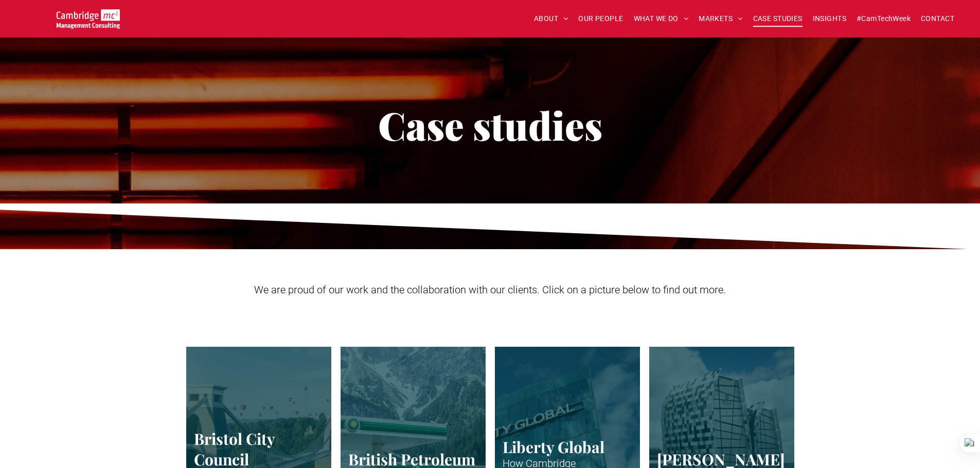 The image size is (980, 468). Describe the element at coordinates (490, 125) in the screenshot. I see `span: Case studies` at that location.